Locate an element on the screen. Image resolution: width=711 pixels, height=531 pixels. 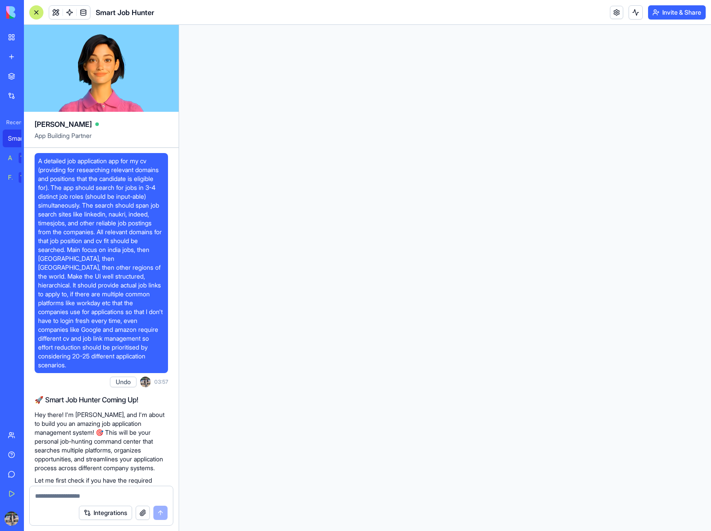
h2: 🚀 Smart Job Hunter Coming Up! is located at coordinates (101, 399).